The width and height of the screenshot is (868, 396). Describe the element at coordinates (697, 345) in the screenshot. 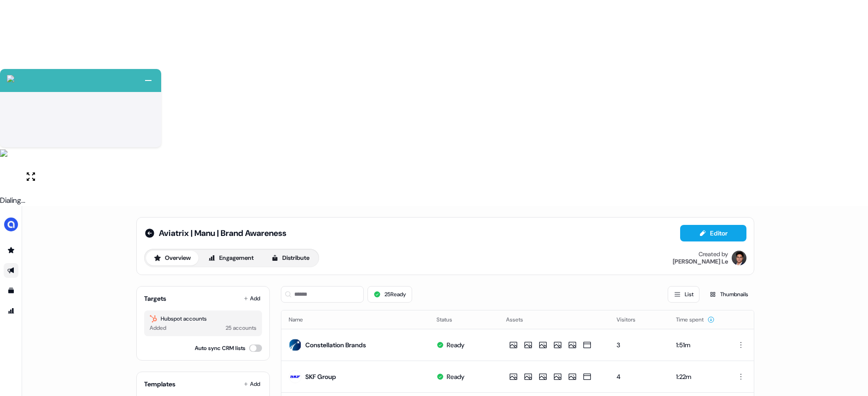

I see `div: 1:51m` at that location.